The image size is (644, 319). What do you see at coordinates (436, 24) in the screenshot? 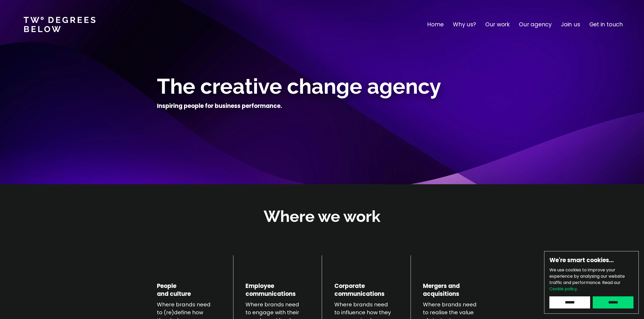
I see `a: Home` at bounding box center [436, 24].